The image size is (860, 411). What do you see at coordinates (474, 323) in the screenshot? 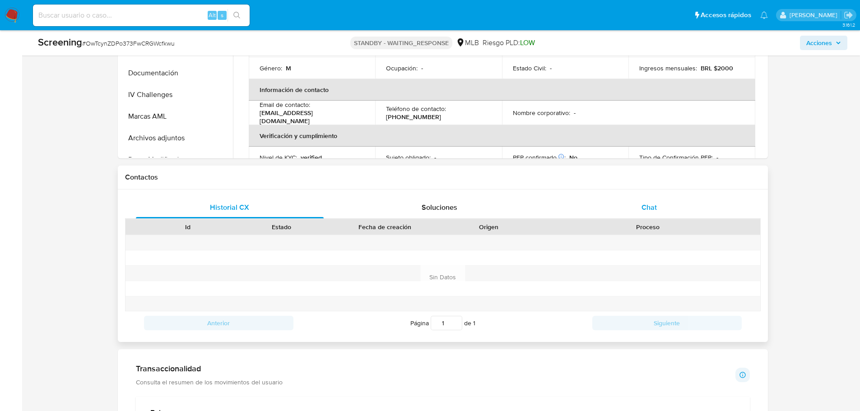
I see `span: 1` at bounding box center [474, 323].